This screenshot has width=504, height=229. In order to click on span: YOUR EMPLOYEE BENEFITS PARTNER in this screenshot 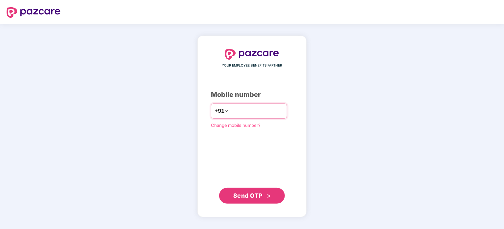, I will do `click(252, 65)`.